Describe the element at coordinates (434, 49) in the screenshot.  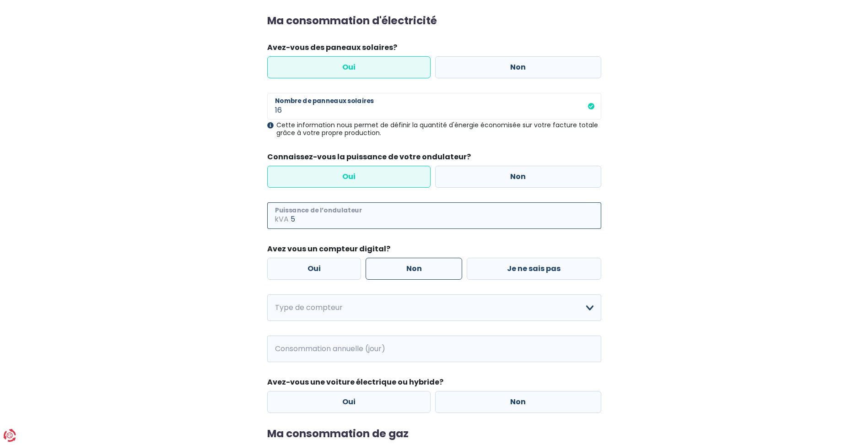
I see `legend: Avez-vous des paneaux solaires?` at that location.